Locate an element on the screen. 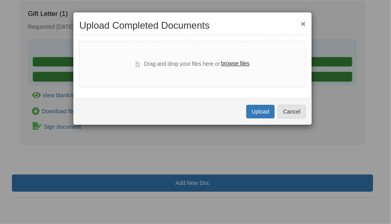  button: Upload is located at coordinates (260, 112).